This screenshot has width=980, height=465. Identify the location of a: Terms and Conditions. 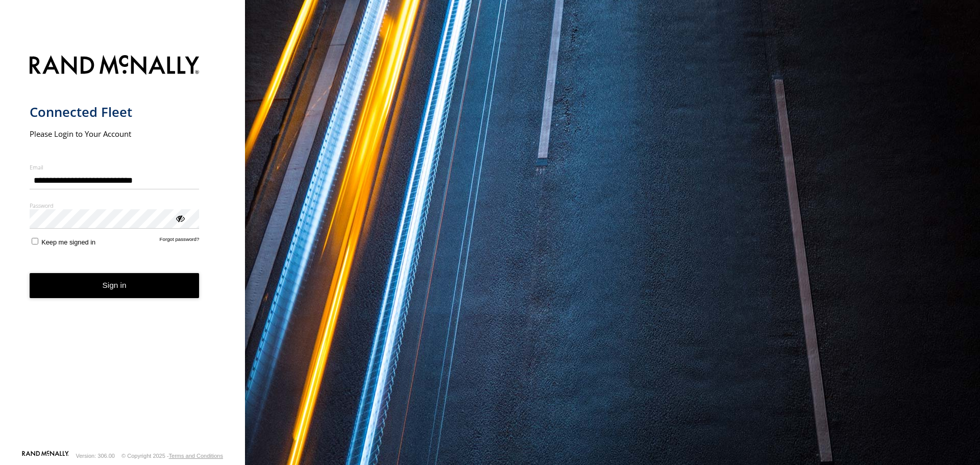
(196, 456).